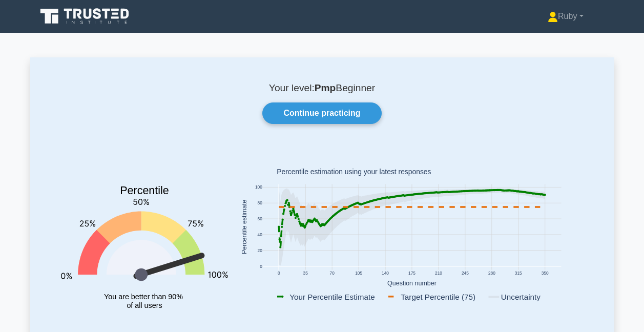  What do you see at coordinates (544, 273) in the screenshot?
I see `text: 350` at bounding box center [544, 273].